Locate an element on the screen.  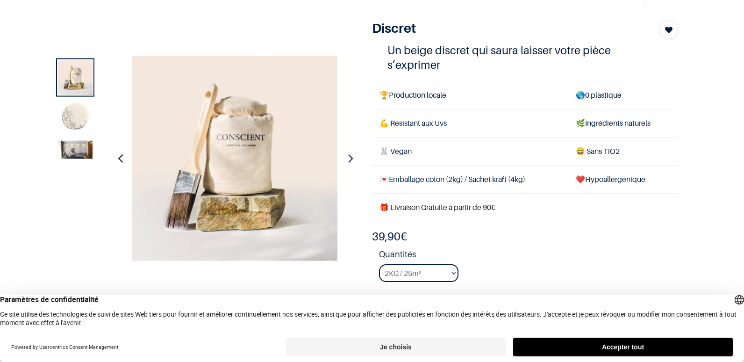
strong: Quantités is located at coordinates (529, 256).